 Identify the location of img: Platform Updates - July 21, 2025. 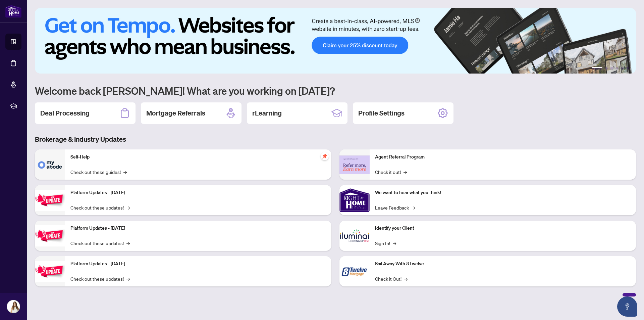
(50, 200).